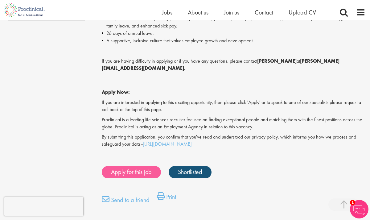  Describe the element at coordinates (233, 41) in the screenshot. I see `li: A supportive, inclusive culture that values employee growth and development.` at that location.